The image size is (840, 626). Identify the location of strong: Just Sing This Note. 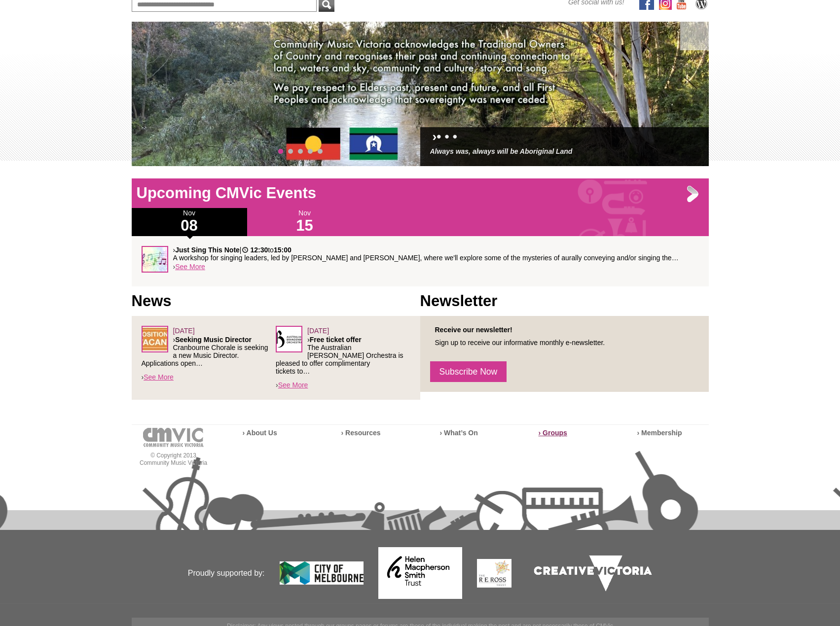
(207, 250).